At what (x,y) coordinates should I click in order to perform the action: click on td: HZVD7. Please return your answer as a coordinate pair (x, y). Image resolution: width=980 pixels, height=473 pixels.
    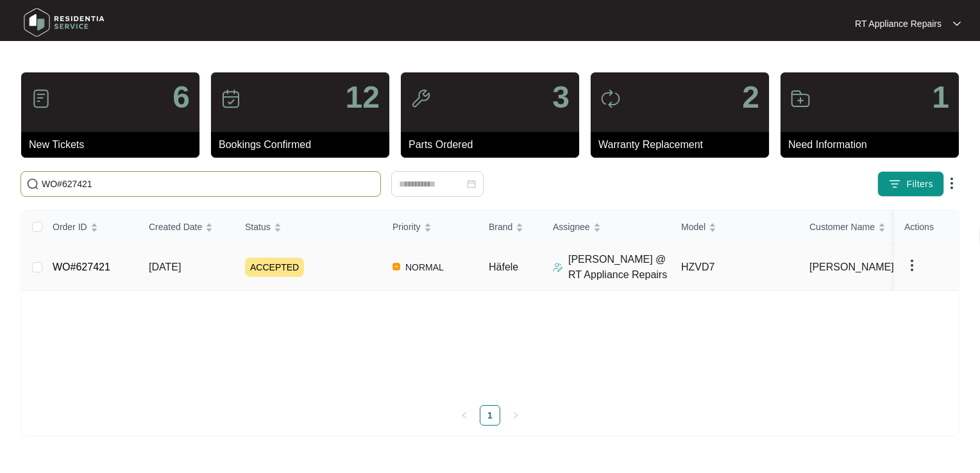
    Looking at the image, I should click on (735, 268).